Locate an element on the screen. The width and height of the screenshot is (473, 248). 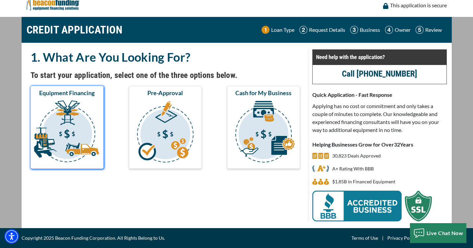
p: Quick Application - Fast Response is located at coordinates (379, 95).